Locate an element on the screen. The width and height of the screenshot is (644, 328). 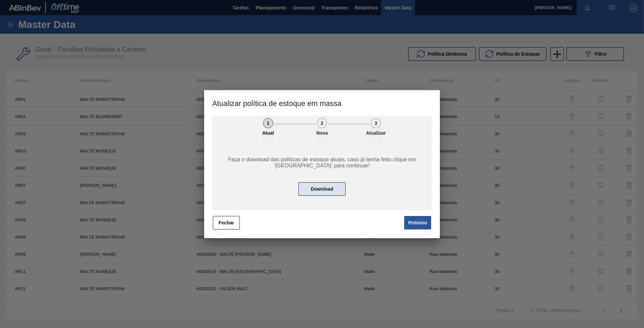
div: 2 is located at coordinates (322, 123).